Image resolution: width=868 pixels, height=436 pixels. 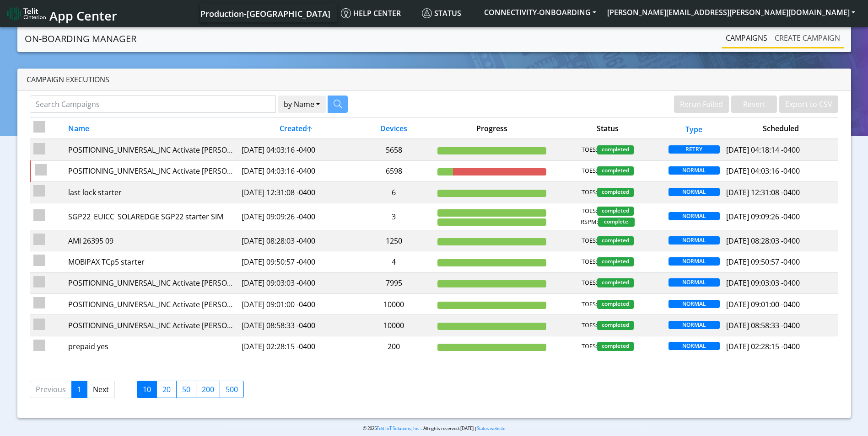 I want to click on div: AMI 26395 09, so click(x=152, y=241).